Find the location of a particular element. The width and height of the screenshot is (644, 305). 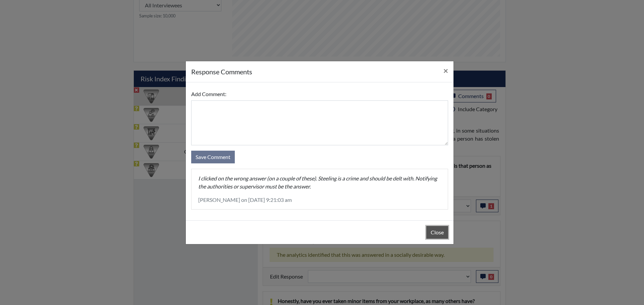

label: Add Comment: is located at coordinates (209, 94).